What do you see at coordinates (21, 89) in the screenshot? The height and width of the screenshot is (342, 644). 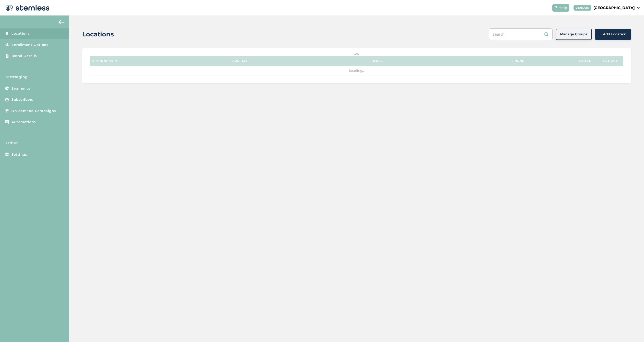 I see `span: Segments` at bounding box center [21, 89].